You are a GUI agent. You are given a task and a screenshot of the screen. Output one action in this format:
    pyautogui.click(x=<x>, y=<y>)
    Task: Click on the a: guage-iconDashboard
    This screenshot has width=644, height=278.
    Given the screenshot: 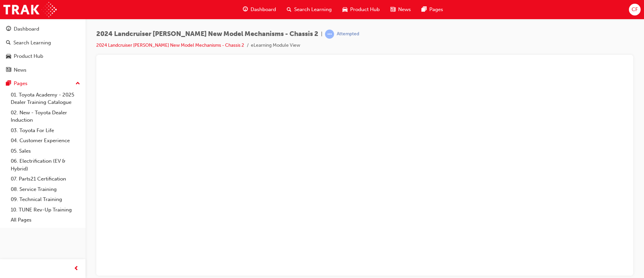 What is the action you would take?
    pyautogui.click(x=260, y=10)
    